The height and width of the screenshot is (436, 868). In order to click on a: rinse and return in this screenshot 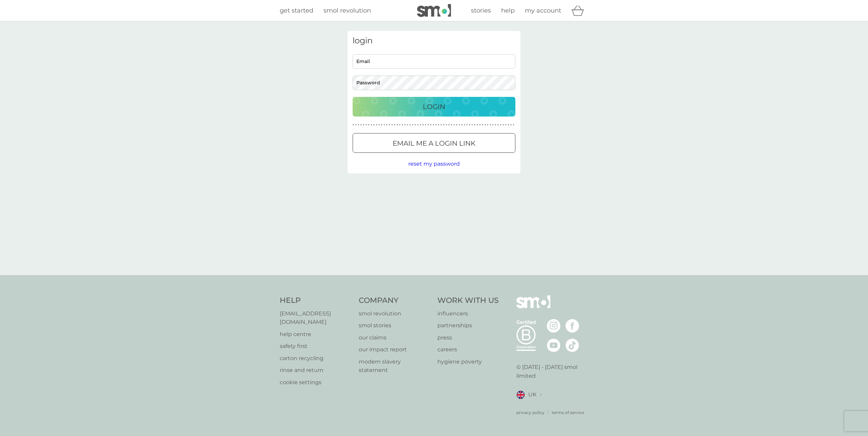, I will do `click(316, 370)`.